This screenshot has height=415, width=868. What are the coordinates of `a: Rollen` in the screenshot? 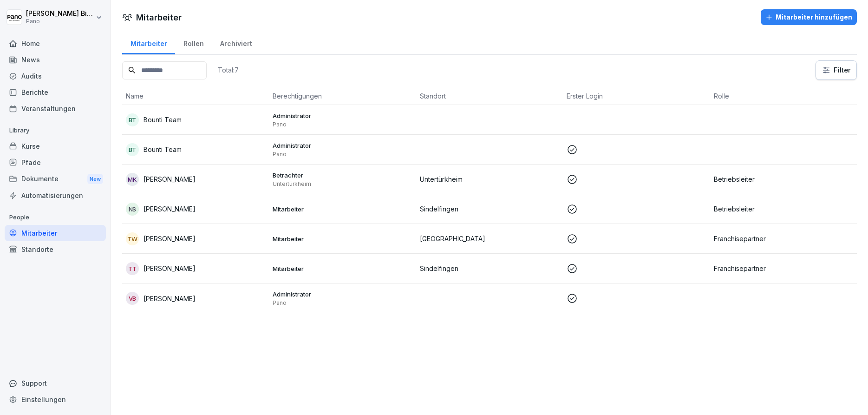 It's located at (193, 42).